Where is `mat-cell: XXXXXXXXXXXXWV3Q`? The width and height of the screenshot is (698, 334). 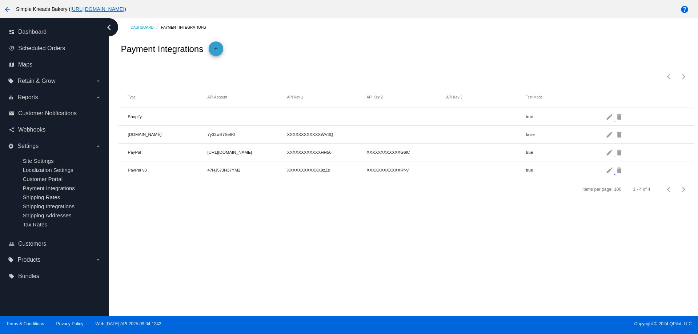 mat-cell: XXXXXXXXXXXXWV3Q is located at coordinates (326, 134).